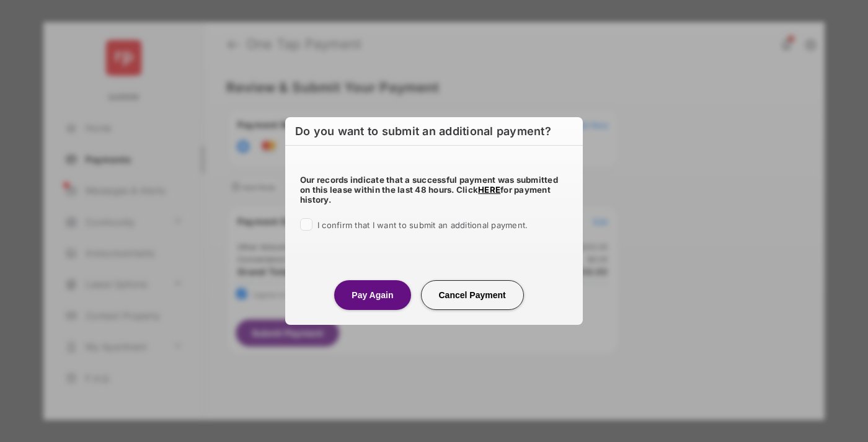 This screenshot has height=442, width=868. What do you see at coordinates (473, 295) in the screenshot?
I see `button: Cancel Payment` at bounding box center [473, 295].